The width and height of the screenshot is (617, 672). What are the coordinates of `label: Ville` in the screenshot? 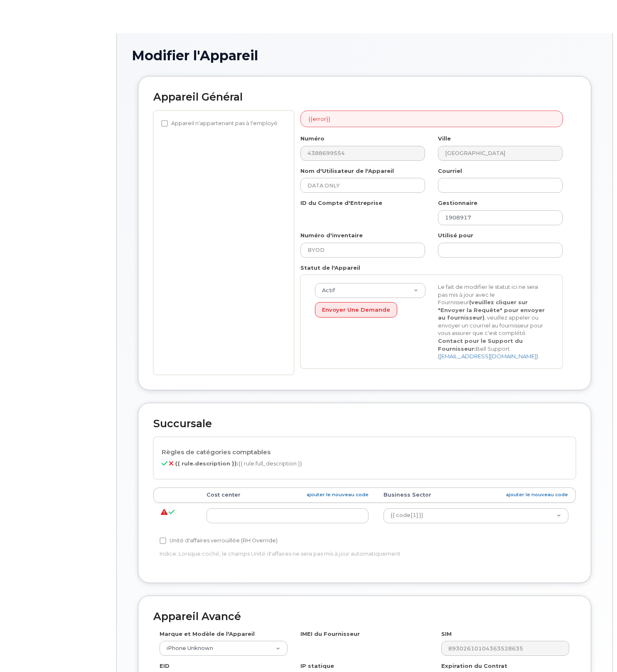 It's located at (444, 138).